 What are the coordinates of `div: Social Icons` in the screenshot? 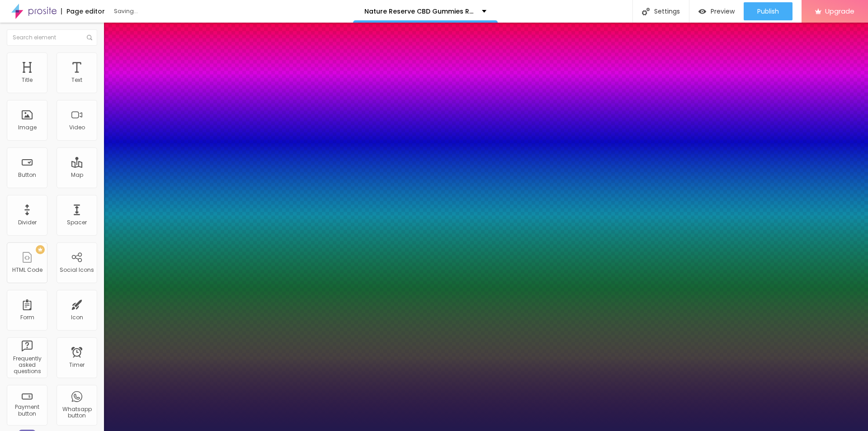 It's located at (77, 270).